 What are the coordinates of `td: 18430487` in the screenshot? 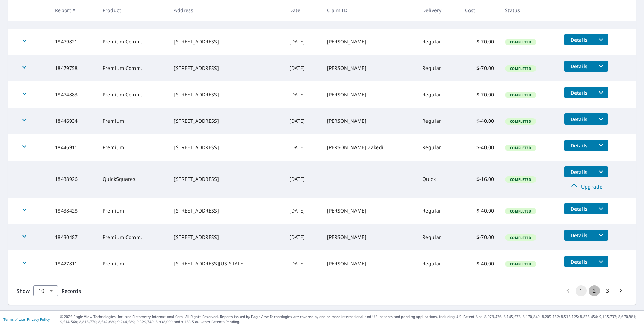 It's located at (73, 237).